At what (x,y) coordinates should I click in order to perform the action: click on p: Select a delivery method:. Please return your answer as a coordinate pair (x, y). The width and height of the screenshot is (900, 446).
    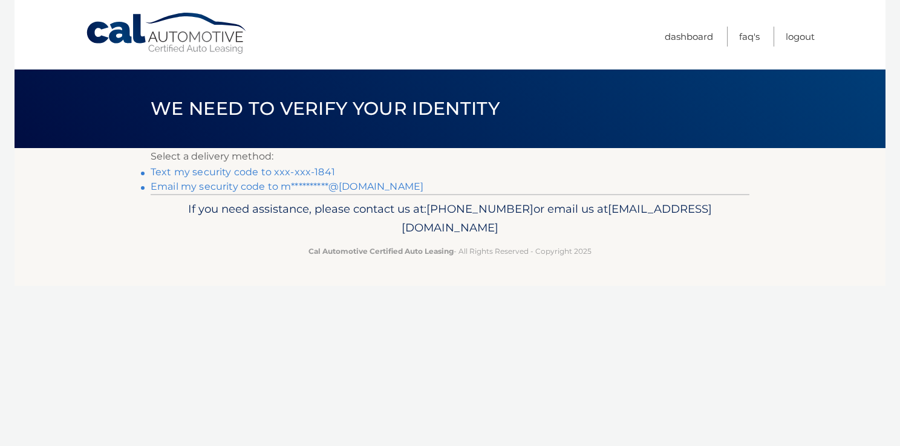
    Looking at the image, I should click on (450, 157).